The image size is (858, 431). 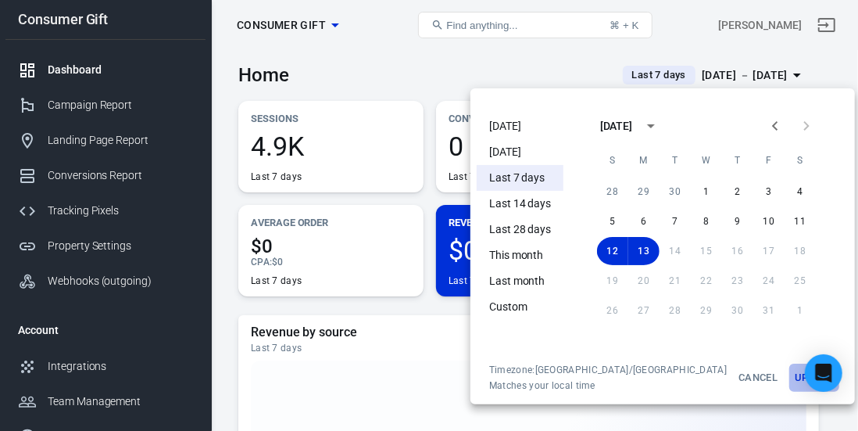 What do you see at coordinates (738, 192) in the screenshot?
I see `button: 2` at bounding box center [738, 192].